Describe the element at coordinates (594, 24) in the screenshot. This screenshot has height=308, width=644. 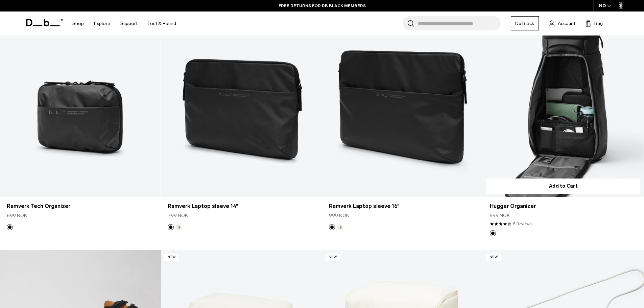
I see `button: Bag` at that location.